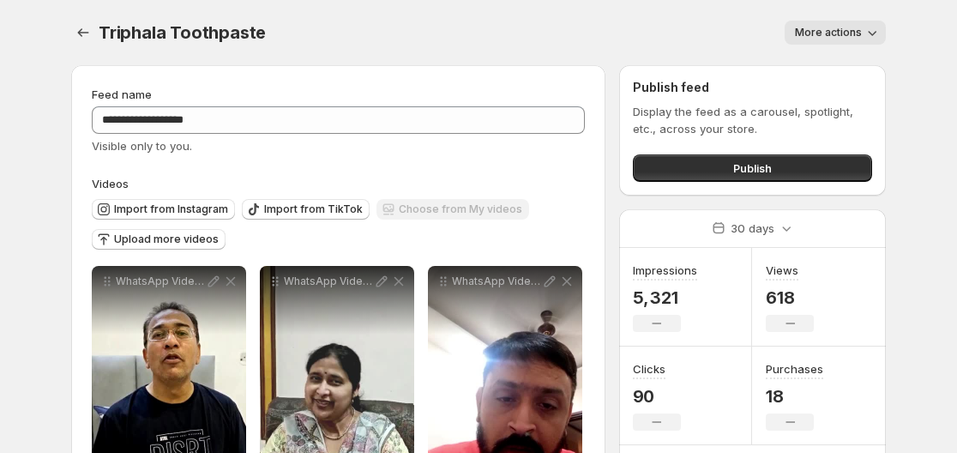 The width and height of the screenshot is (957, 453). Describe the element at coordinates (83, 33) in the screenshot. I see `button: Settings` at that location.